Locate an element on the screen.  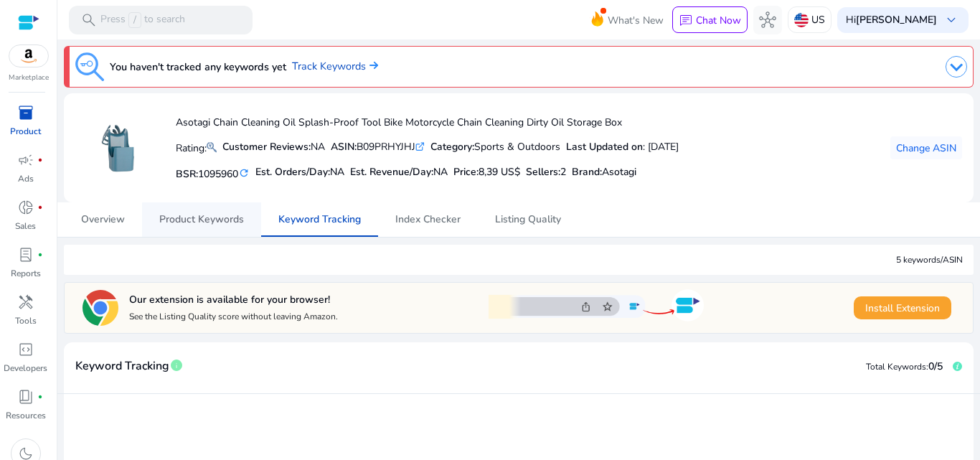
p: Sales is located at coordinates (25, 226).